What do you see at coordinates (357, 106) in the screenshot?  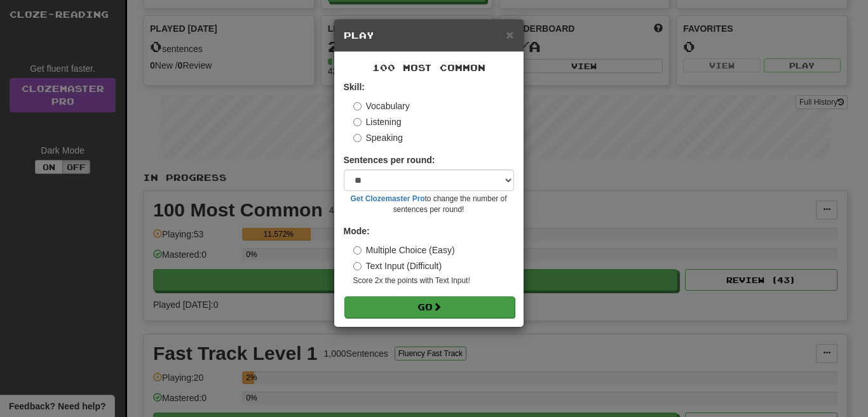 I see `input: Vocabulary` at bounding box center [357, 106].